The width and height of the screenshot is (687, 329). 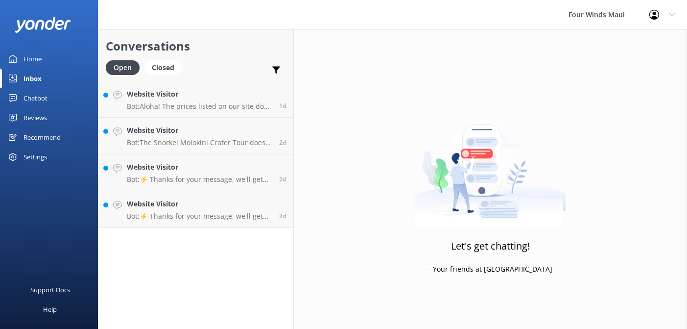 I want to click on span: Sep 06 2025 12:55pm (UTC -10:00) Pacific/Honolulu, so click(x=283, y=215).